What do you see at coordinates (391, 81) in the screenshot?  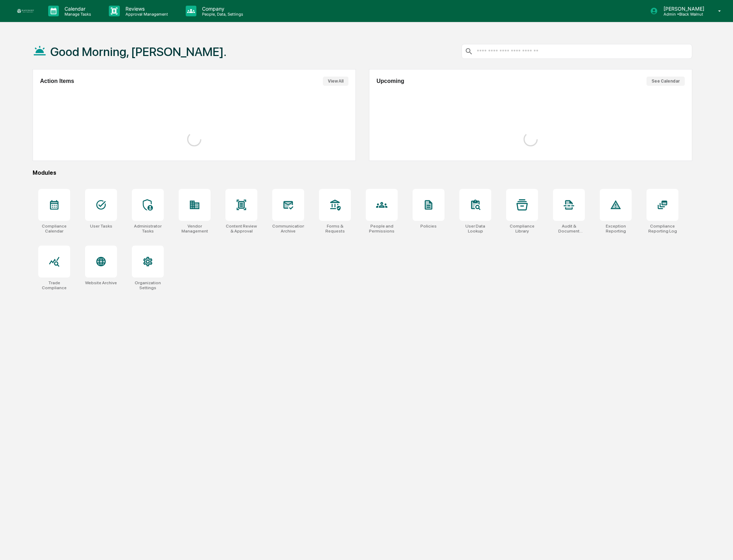 I see `h2: Upcoming` at bounding box center [391, 81].